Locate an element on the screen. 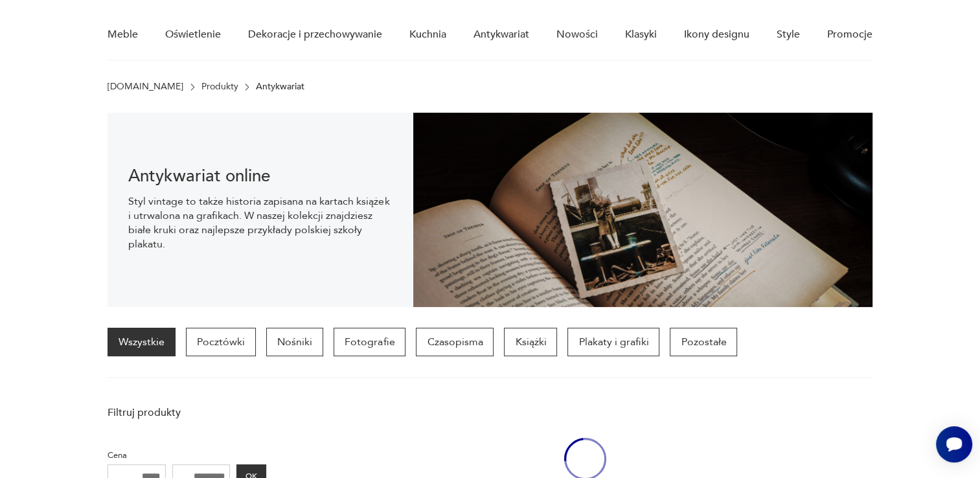  a: Klasyki is located at coordinates (641, 34).